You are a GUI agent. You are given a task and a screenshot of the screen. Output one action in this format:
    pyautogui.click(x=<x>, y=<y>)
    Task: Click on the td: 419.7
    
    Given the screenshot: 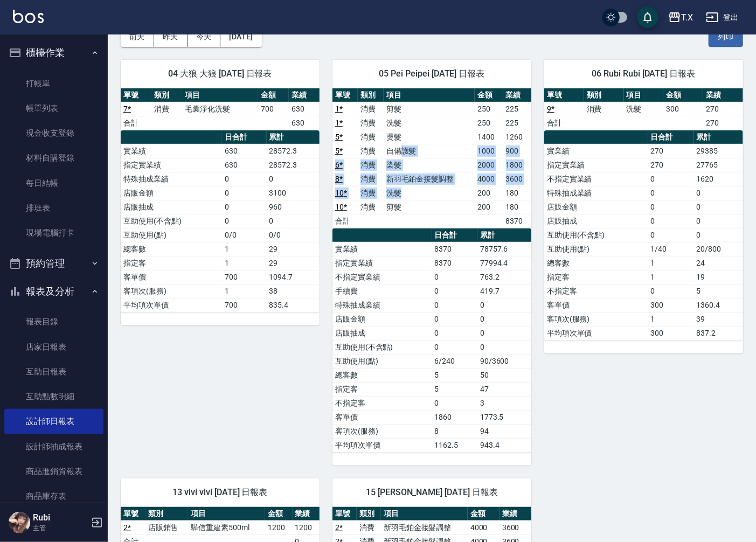 What is the action you would take?
    pyautogui.click(x=505, y=291)
    